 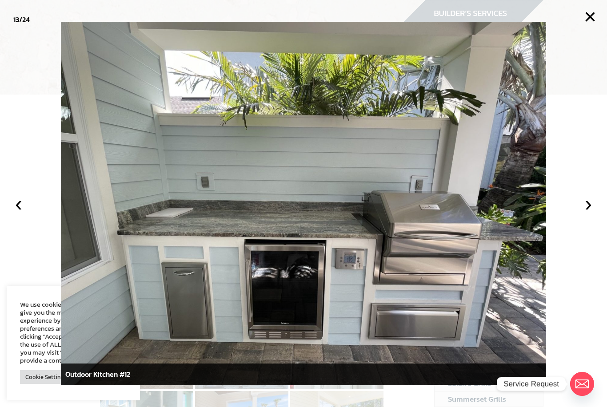 I want to click on div: We use cookies on our website to give you the most relevant experience by remembering your prefer..., so click(x=73, y=333).